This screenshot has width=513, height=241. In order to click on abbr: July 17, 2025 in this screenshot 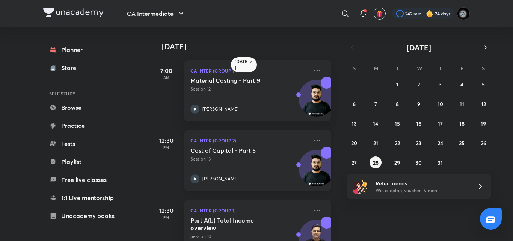, I will do `click(440, 123)`.